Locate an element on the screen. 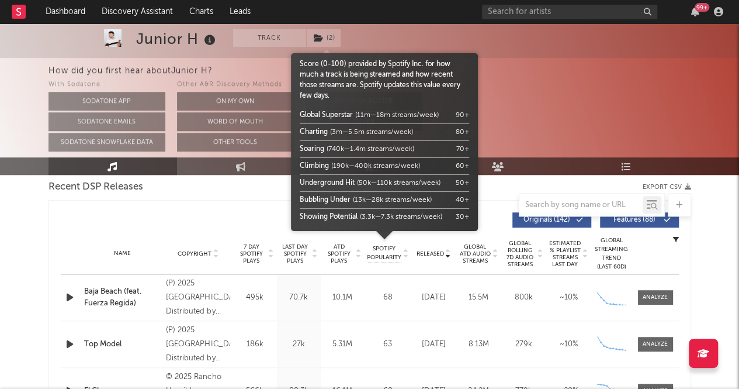 The height and width of the screenshot is (389, 739). button: (2) is located at coordinates (324, 38).